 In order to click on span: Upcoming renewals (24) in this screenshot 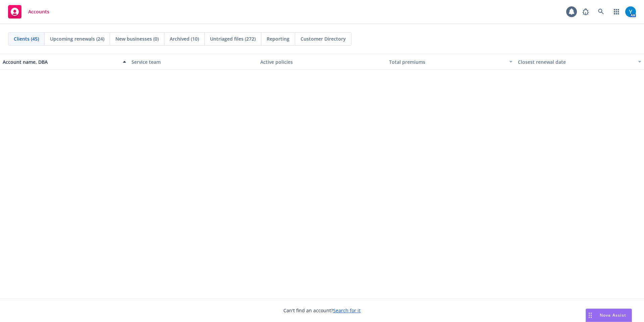, I will do `click(77, 39)`.